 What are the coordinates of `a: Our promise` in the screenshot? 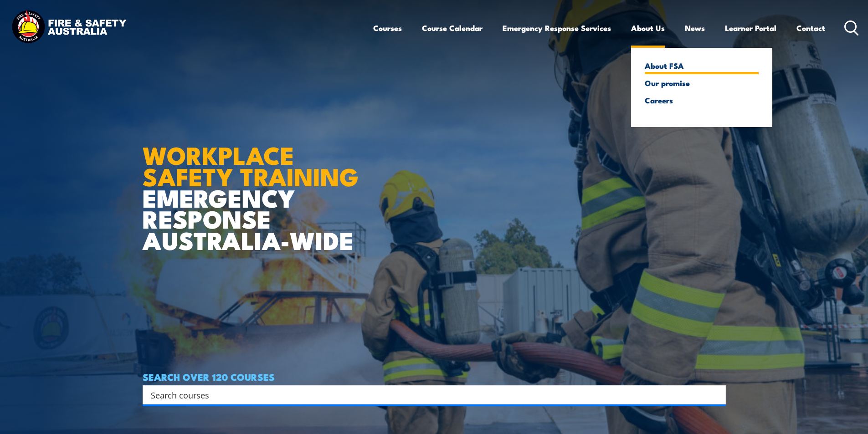 It's located at (702, 83).